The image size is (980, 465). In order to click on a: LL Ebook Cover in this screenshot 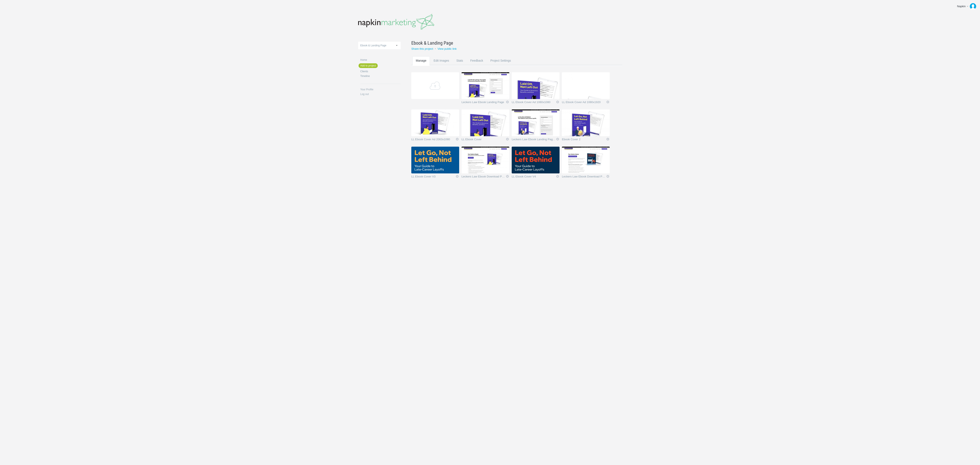, I will do `click(483, 140)`.